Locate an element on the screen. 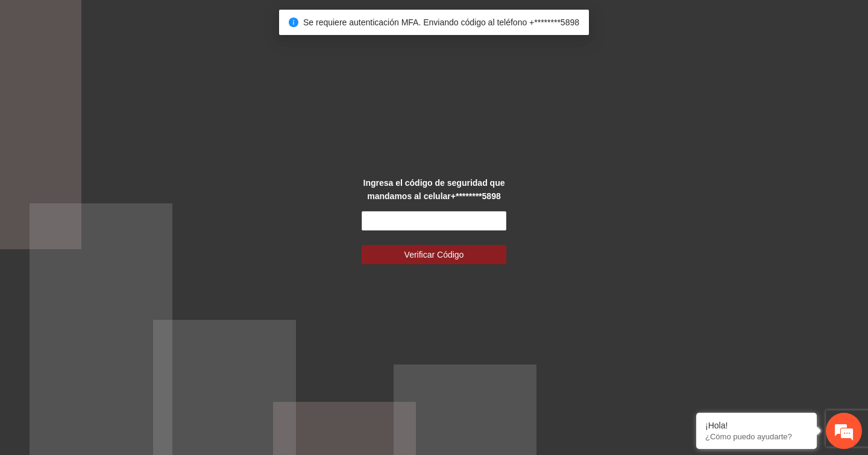 The image size is (868, 455). span: Estamos en línea. is located at coordinates (118, 222).